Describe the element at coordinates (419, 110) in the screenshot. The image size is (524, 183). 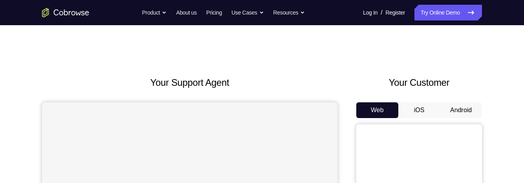
I see `button: iOS` at that location.